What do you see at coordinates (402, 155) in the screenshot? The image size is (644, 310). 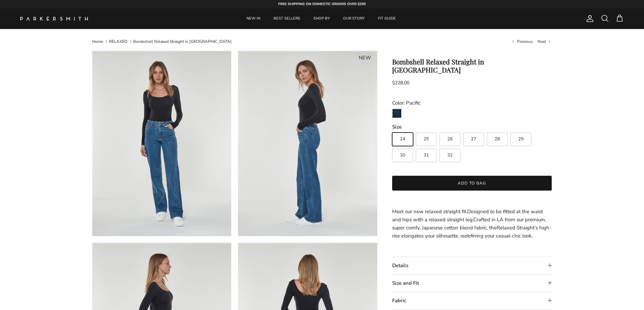 I see `span: 30` at bounding box center [402, 155].